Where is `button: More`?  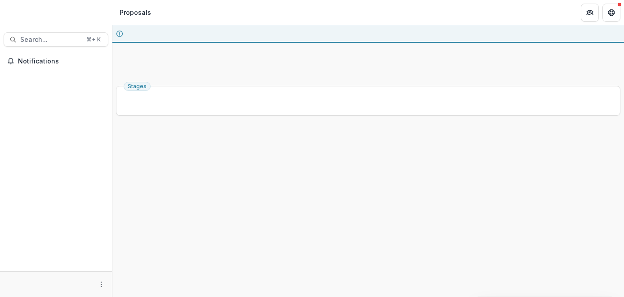 button: More is located at coordinates (101, 284).